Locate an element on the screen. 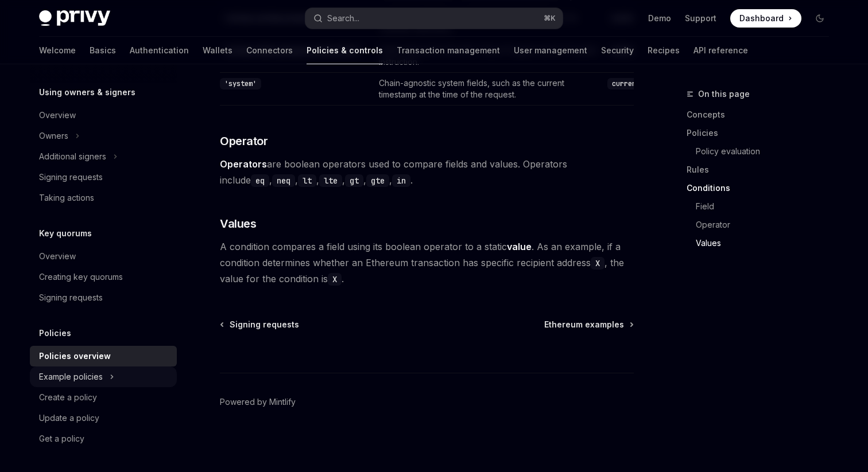 This screenshot has height=472, width=868. span: are boolean operators used to compare fields and values. Operators include , , , , , , . is located at coordinates (427, 172).